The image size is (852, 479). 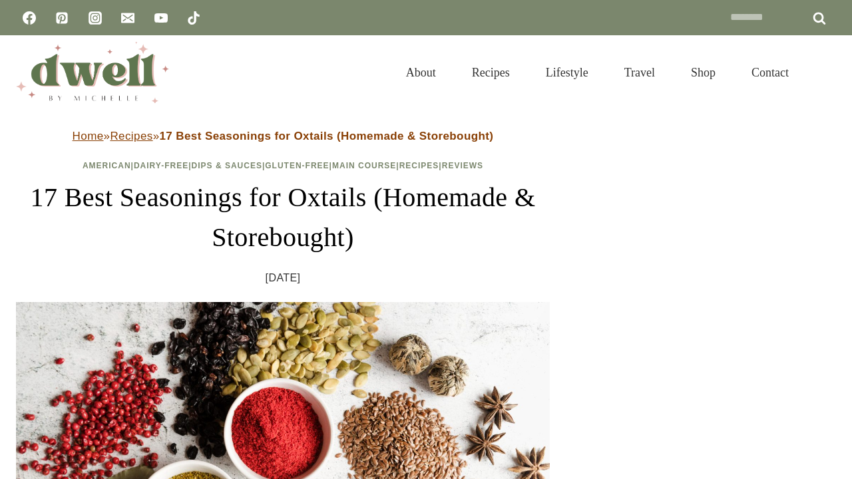 What do you see at coordinates (327, 136) in the screenshot?
I see `strong: 17 Best Seasonings for Oxtails (Homemade & Storebought)` at bounding box center [327, 136].